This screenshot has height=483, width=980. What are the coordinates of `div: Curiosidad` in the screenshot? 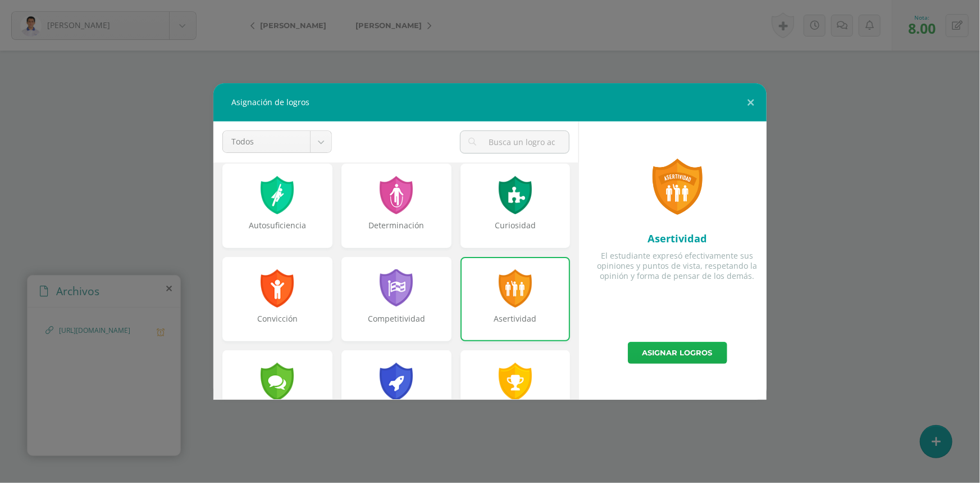 It's located at (515, 231).